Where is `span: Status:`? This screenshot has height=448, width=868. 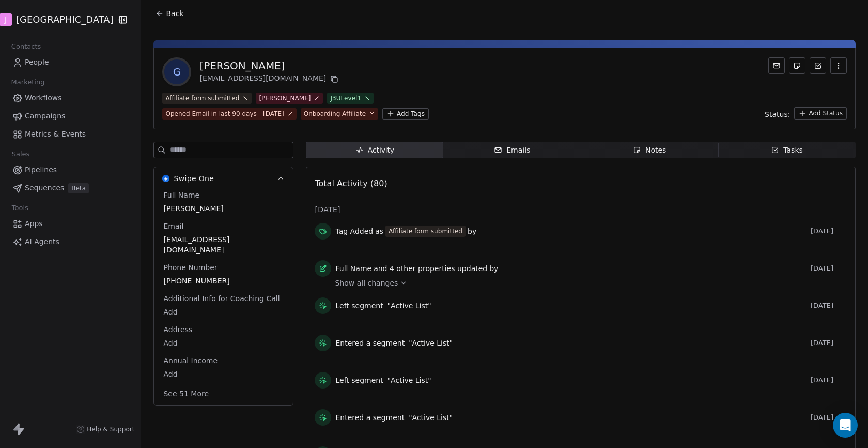
span: Status: is located at coordinates (777, 114).